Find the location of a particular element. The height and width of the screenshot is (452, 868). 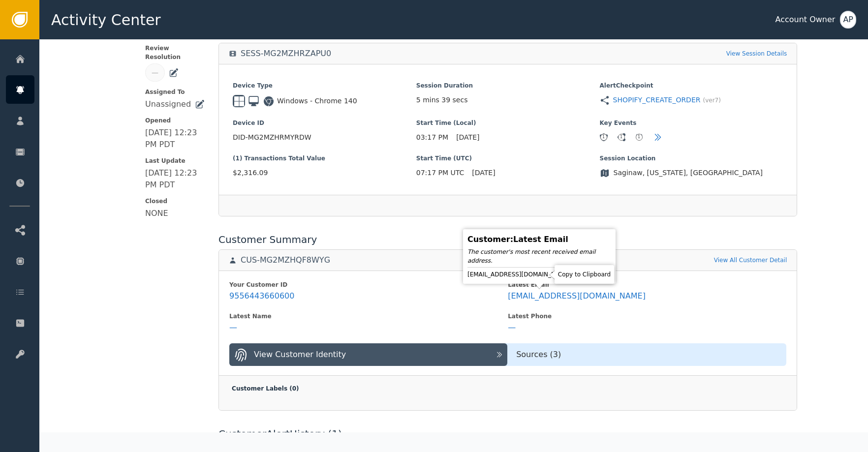

span: 5 mins 39 secs is located at coordinates (442, 100).